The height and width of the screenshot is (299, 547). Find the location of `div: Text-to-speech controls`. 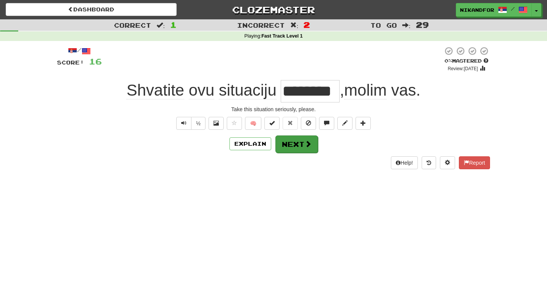

div: Text-to-speech controls is located at coordinates (190, 123).